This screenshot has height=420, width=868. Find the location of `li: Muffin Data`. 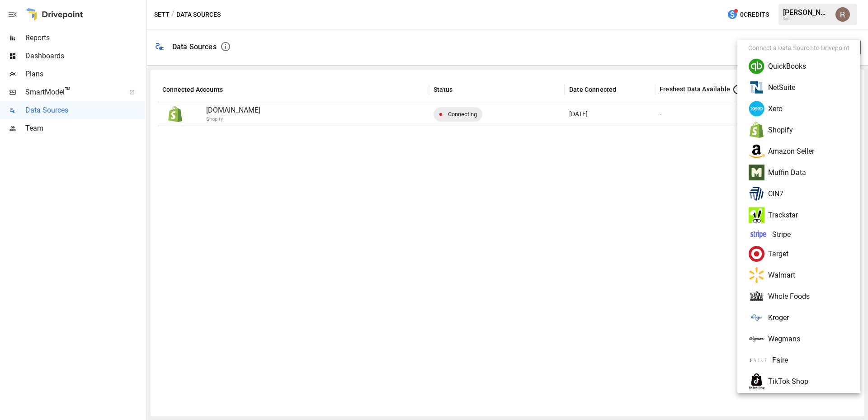

li: Muffin Data is located at coordinates (799, 172).